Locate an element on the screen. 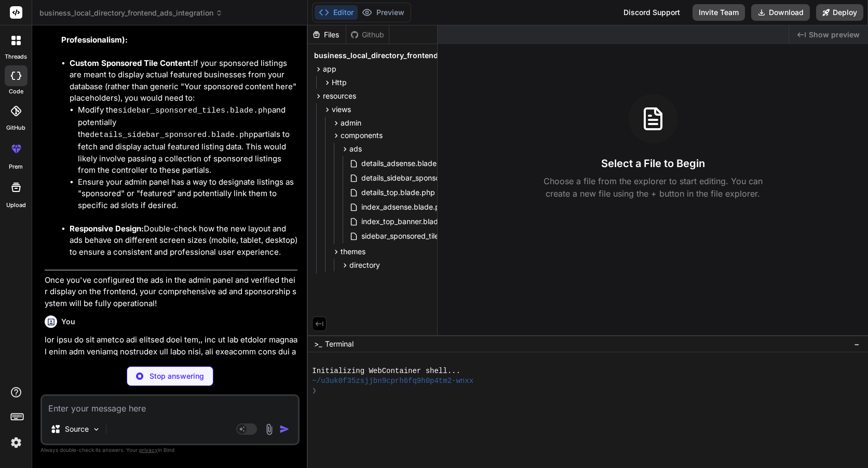 This screenshot has height=468, width=868. label: prem is located at coordinates (16, 166).